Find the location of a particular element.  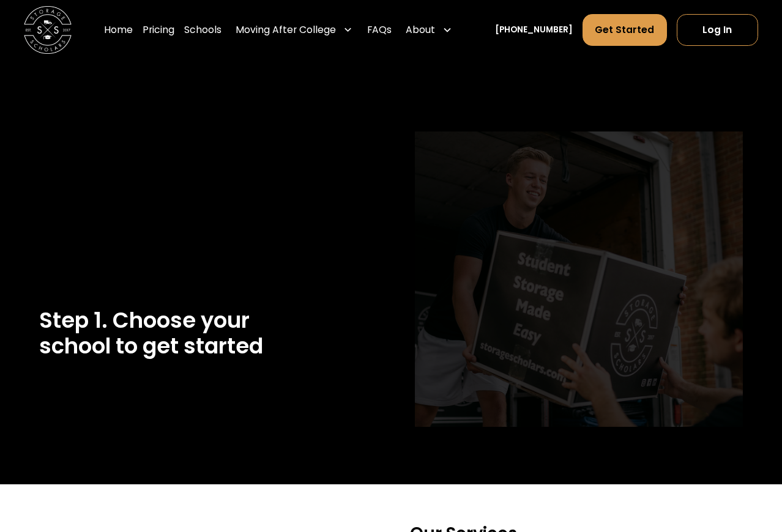

img: storage scholar is located at coordinates (579, 286).